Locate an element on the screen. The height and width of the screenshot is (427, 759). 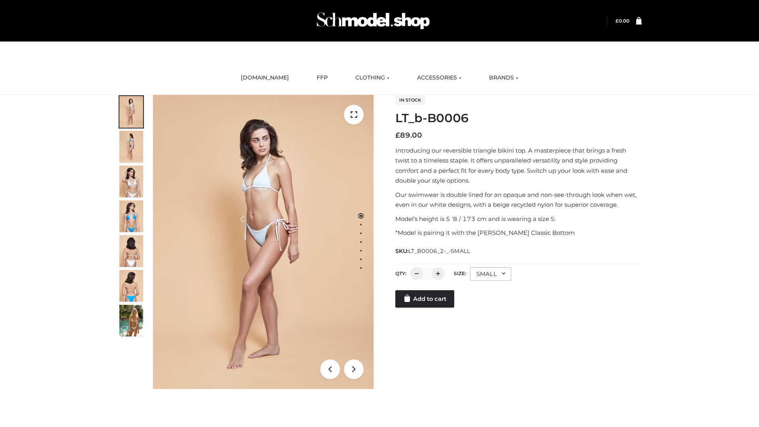
img: ArielClassicBikiniTop_CloudNine_AzureSky_OW114ECO_4-scaled.jpg is located at coordinates (131, 216).